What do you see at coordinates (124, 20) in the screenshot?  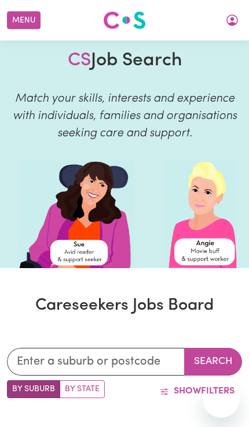 I see `a: Careseekers logo` at bounding box center [124, 20].